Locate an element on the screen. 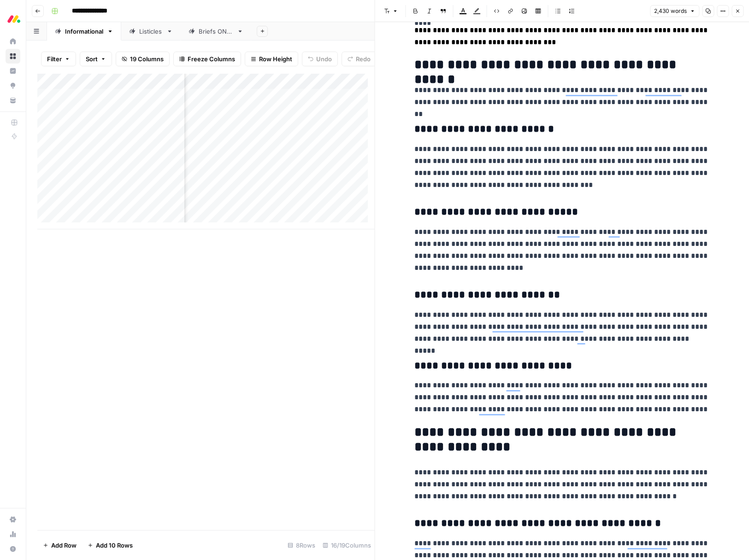  div: Briefs ONLY is located at coordinates (215, 32).